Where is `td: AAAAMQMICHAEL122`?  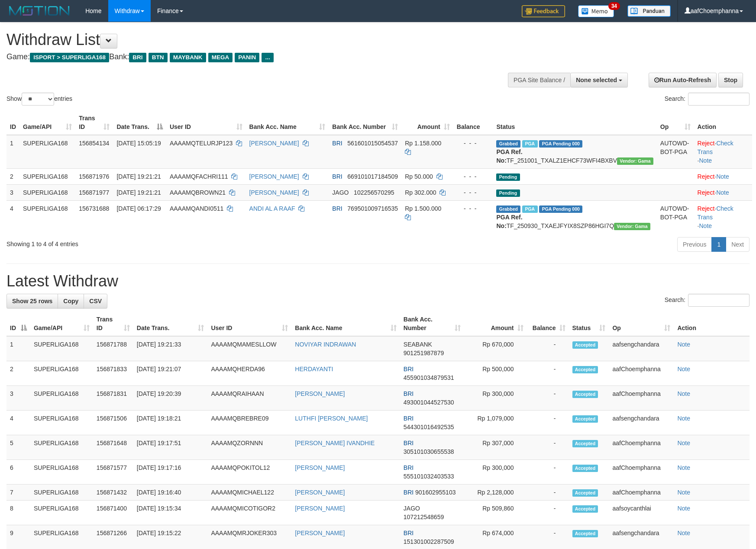
td: AAAAMQMICHAEL122 is located at coordinates (249, 492).